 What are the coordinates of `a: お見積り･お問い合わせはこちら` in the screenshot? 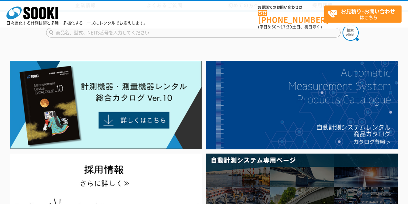 It's located at (363, 14).